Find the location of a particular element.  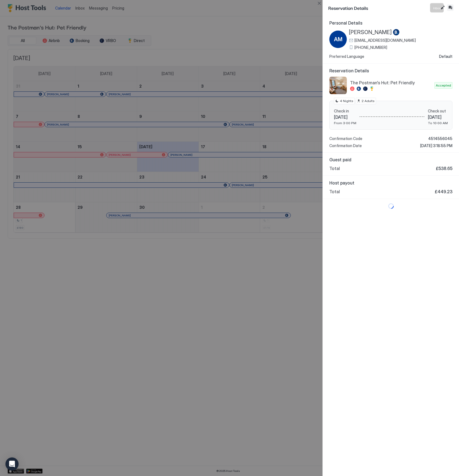

span: Preferred Language is located at coordinates (347, 57).